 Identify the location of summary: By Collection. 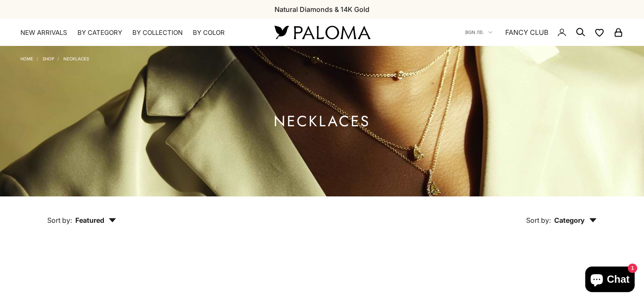
(158, 33).